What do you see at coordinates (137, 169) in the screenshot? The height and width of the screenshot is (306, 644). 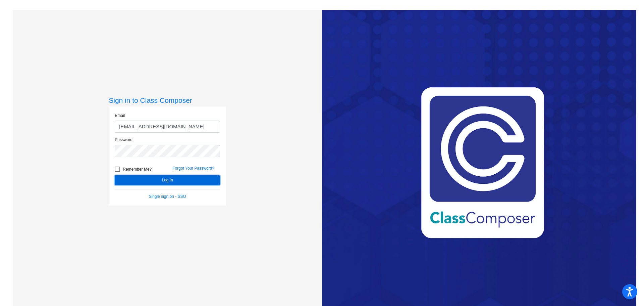 I see `span: Remember Me?` at bounding box center [137, 169].